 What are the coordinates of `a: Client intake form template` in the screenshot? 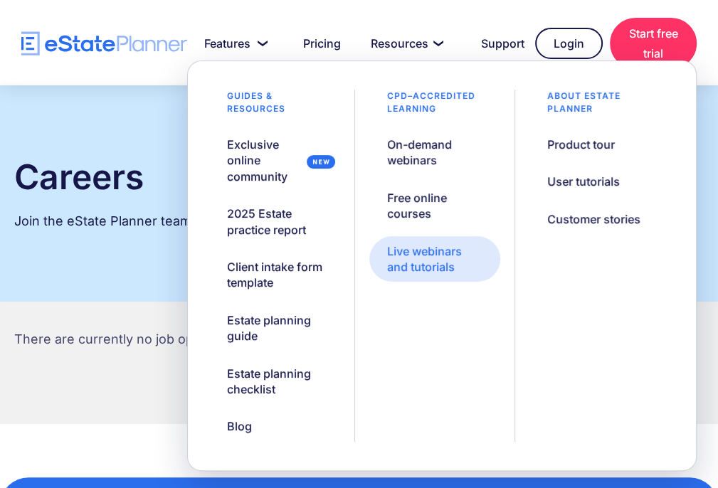 It's located at (275, 275).